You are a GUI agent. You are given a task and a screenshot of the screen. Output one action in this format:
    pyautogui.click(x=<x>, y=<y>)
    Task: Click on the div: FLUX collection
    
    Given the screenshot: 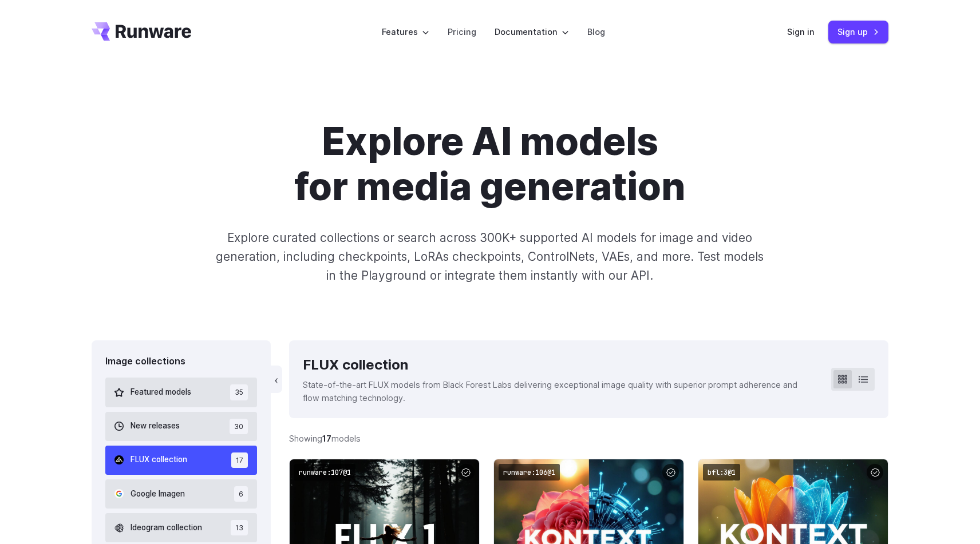 What is the action you would take?
    pyautogui.click(x=558, y=365)
    